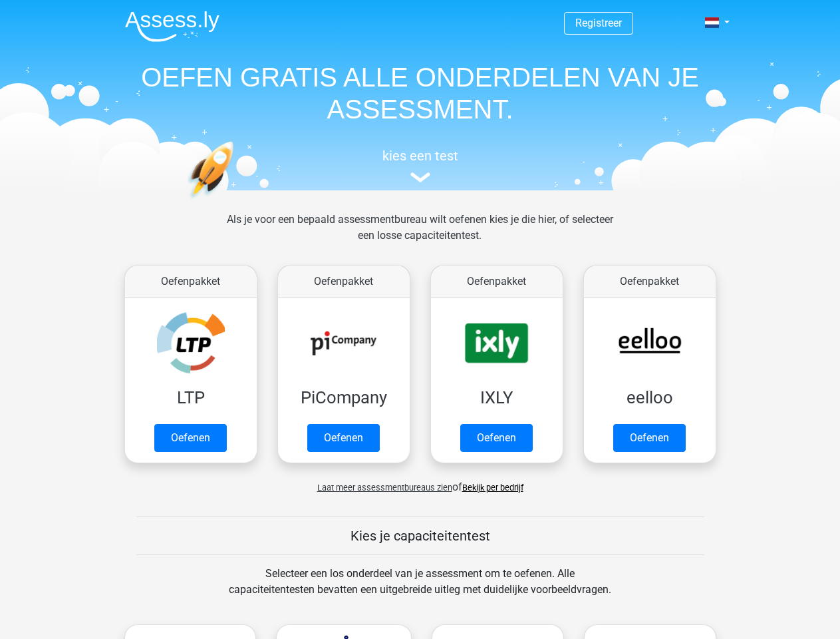  Describe the element at coordinates (421, 482) in the screenshot. I see `div: of` at that location.